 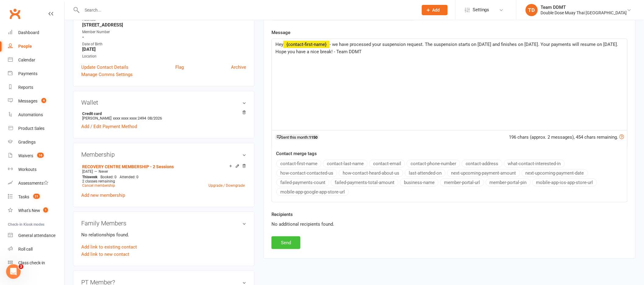 I want to click on div: No additional recipients found., so click(x=449, y=224).